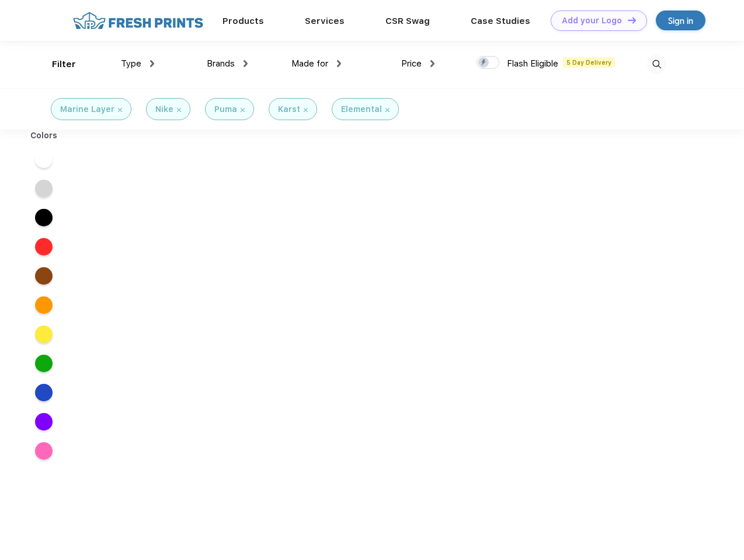  Describe the element at coordinates (532, 64) in the screenshot. I see `span: Flash Eligible` at that location.